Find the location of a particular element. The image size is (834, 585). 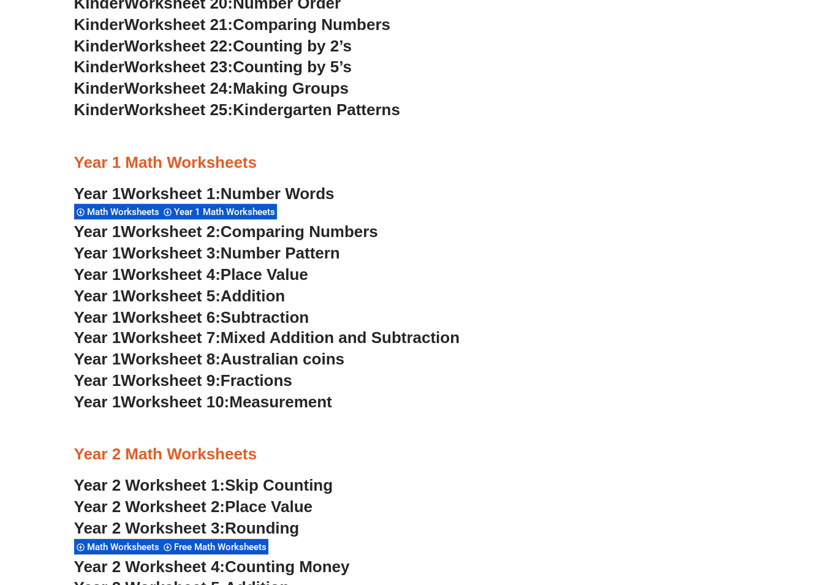

span: Addition is located at coordinates (252, 296).